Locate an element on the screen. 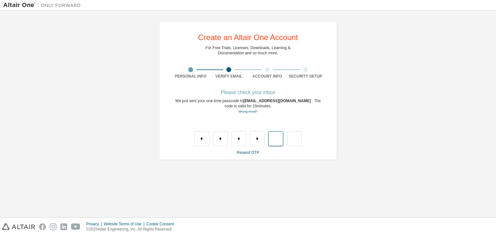  div: Verify Email is located at coordinates (229, 76).